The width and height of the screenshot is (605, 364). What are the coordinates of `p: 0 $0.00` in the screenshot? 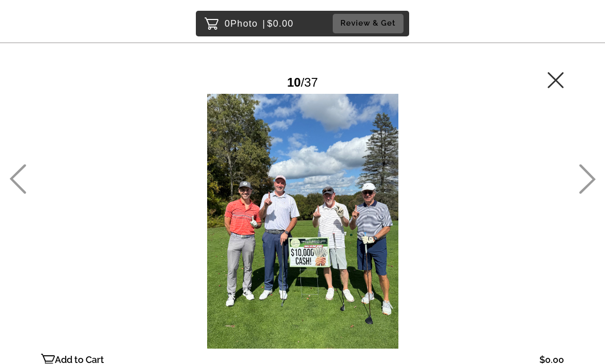 It's located at (259, 24).